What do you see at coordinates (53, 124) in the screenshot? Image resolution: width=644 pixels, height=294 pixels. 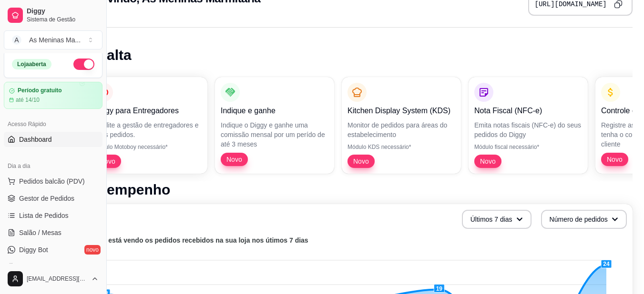 I see `div: Acesso Rápido` at bounding box center [53, 124].